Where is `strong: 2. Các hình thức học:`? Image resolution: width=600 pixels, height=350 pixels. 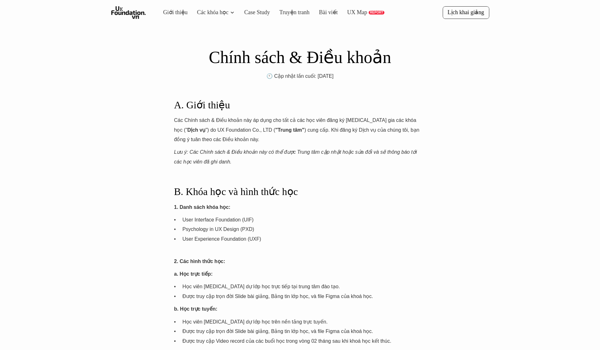 strong: 2. Các hình thức học: is located at coordinates (200, 261).